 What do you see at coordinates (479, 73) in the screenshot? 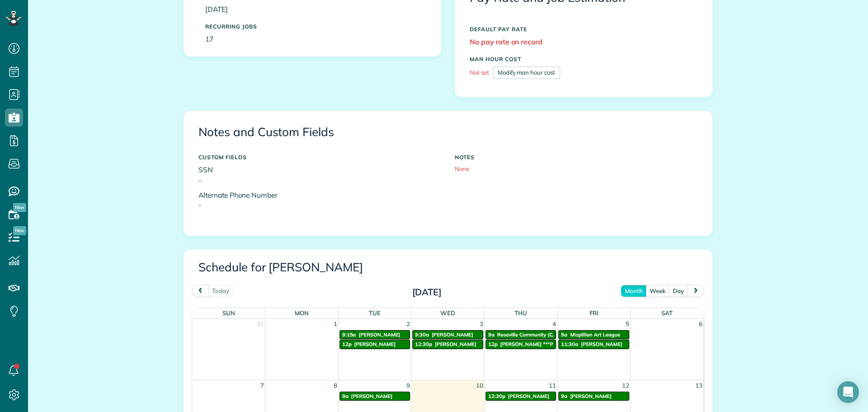
I see `span: Not set` at bounding box center [479, 73].